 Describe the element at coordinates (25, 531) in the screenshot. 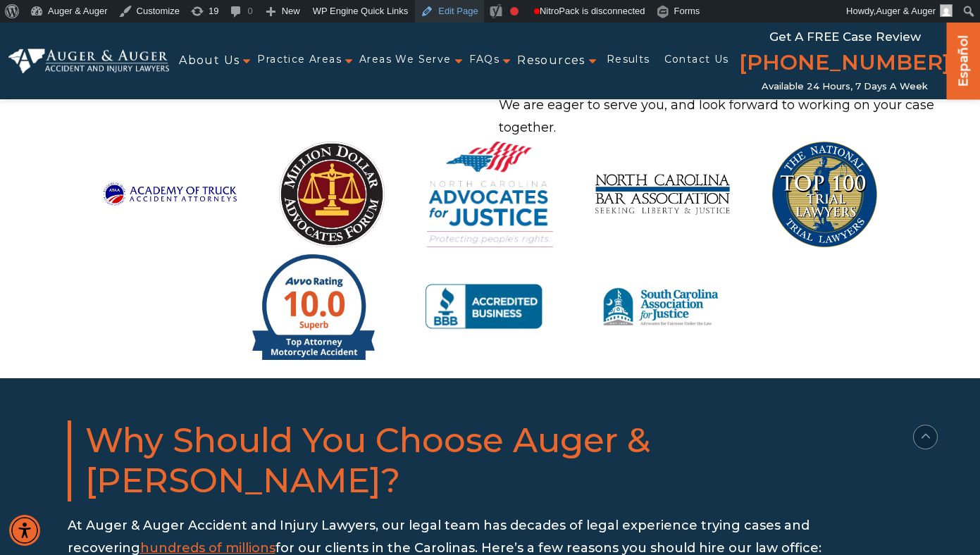

I see `div: Accessibility Menu` at that location.